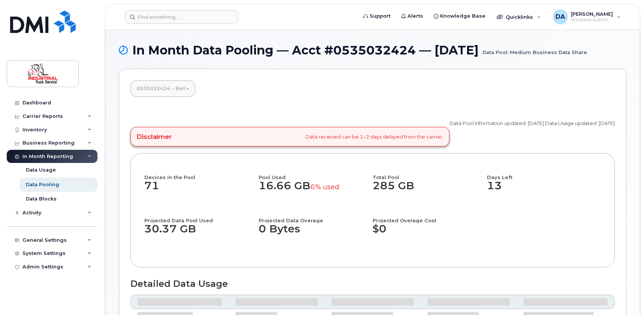 This screenshot has height=315, width=644. Describe the element at coordinates (430, 217) in the screenshot. I see `h4: Projected Overage Cost` at that location.